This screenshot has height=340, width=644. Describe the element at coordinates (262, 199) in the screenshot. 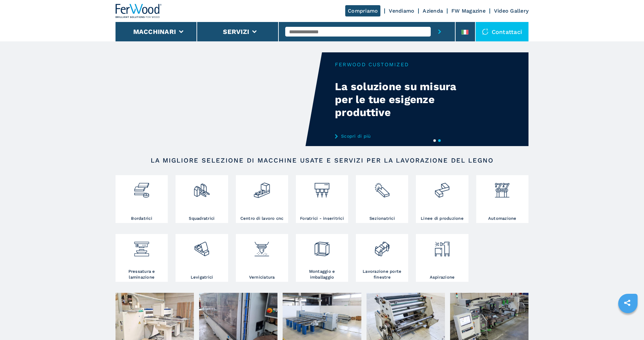

I see `a: Centro di lavoro cnc` at that location.